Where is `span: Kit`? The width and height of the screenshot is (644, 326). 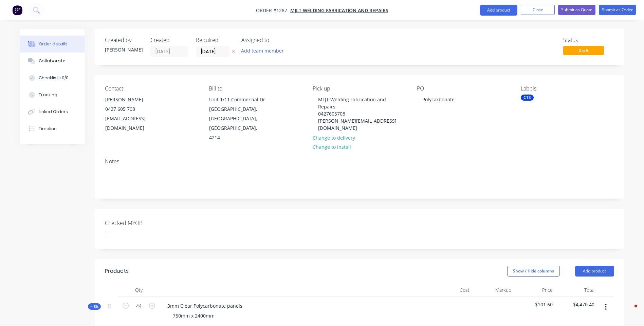
span: Kit is located at coordinates (94, 306).